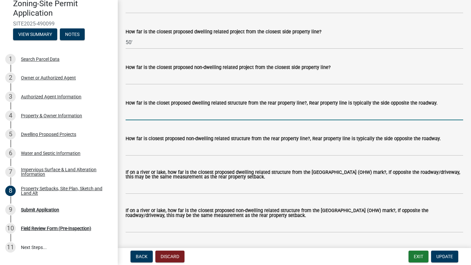 Image resolution: width=471 pixels, height=265 pixels. Describe the element at coordinates (51, 97) in the screenshot. I see `div: Authorized Agent Information` at that location.